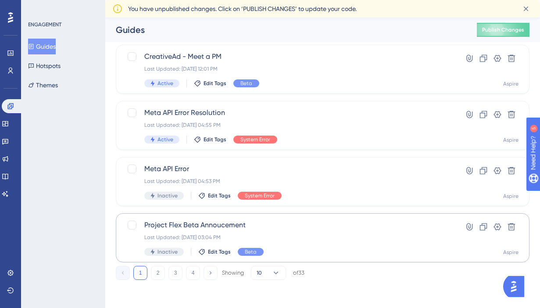 The height and width of the screenshot is (308, 540). What do you see at coordinates (11, 13) in the screenshot?
I see `img: launcher-image-alternative-text` at bounding box center [11, 13].